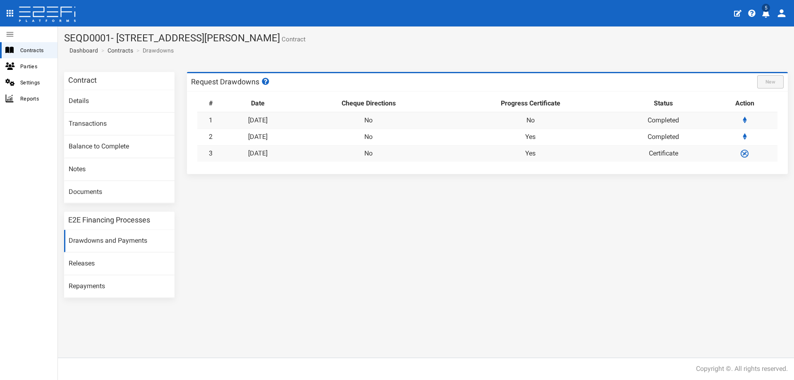 Image resolution: width=794 pixels, height=380 pixels. Describe the element at coordinates (211, 153) in the screenshot. I see `a: 3` at that location.